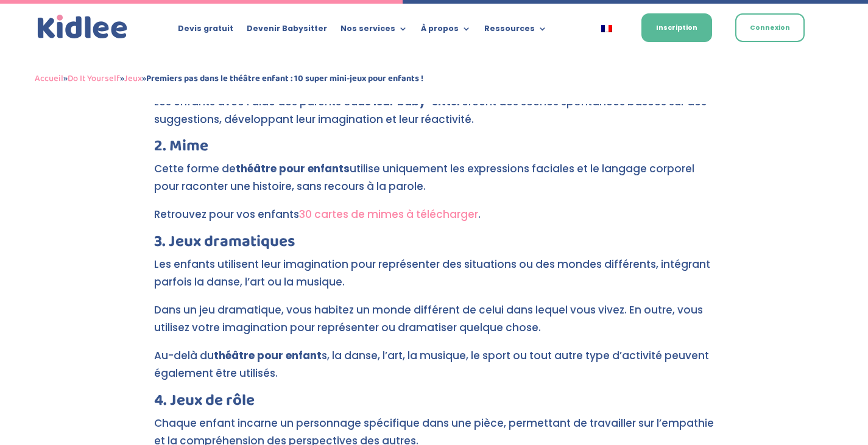 The width and height of the screenshot is (868, 445). I want to click on a: Ressources, so click(515, 31).